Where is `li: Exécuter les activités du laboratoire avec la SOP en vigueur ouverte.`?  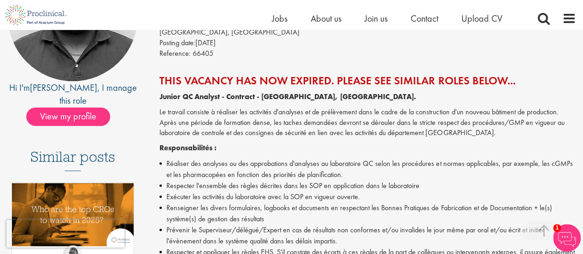 li: Exécuter les activités du laboratoire avec la SOP en vigueur ouverte. is located at coordinates (368, 197).